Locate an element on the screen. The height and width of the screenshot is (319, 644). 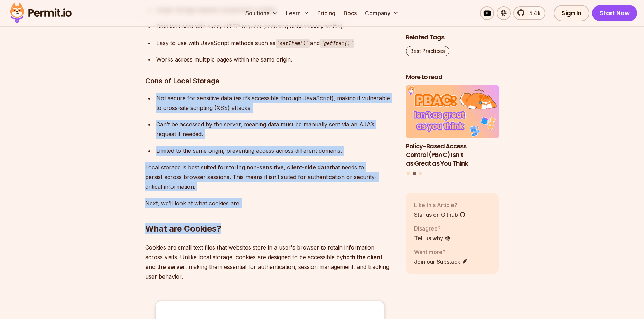
a: Sign In is located at coordinates (572, 13).